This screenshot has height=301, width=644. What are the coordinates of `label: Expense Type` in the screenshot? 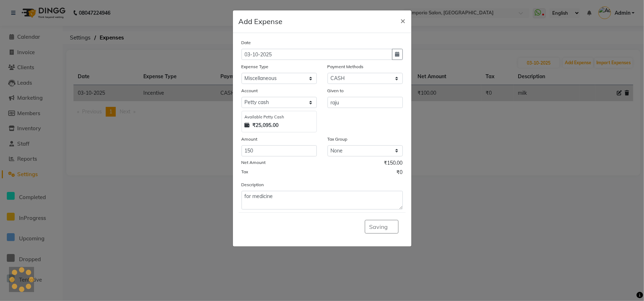 It's located at (255, 67).